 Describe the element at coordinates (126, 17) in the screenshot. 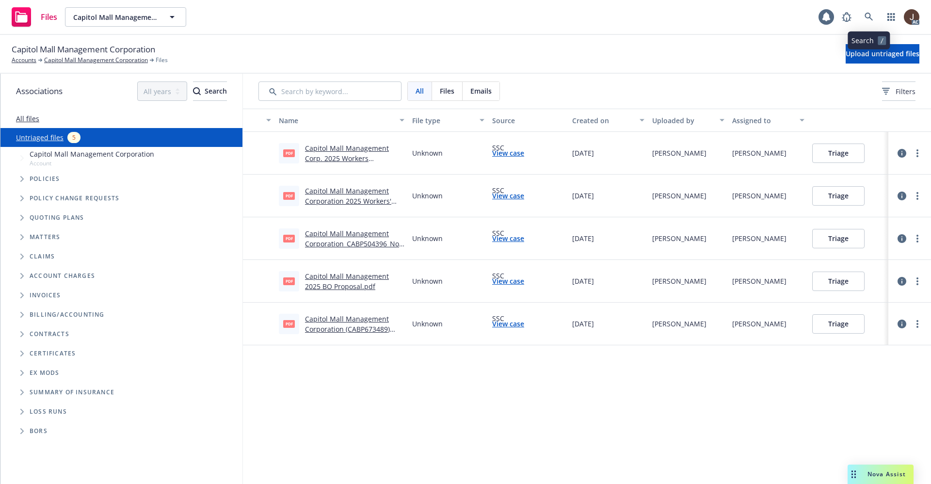

I see `button: Capitol Mall Management Corporation` at that location.